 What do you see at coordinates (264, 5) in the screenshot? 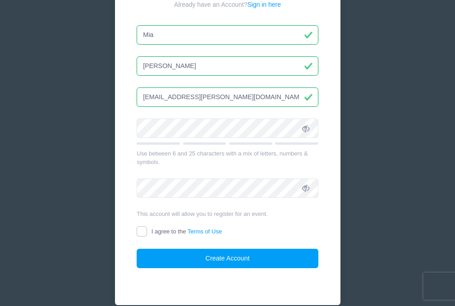
I see `a: Sign in here` at bounding box center [264, 5].